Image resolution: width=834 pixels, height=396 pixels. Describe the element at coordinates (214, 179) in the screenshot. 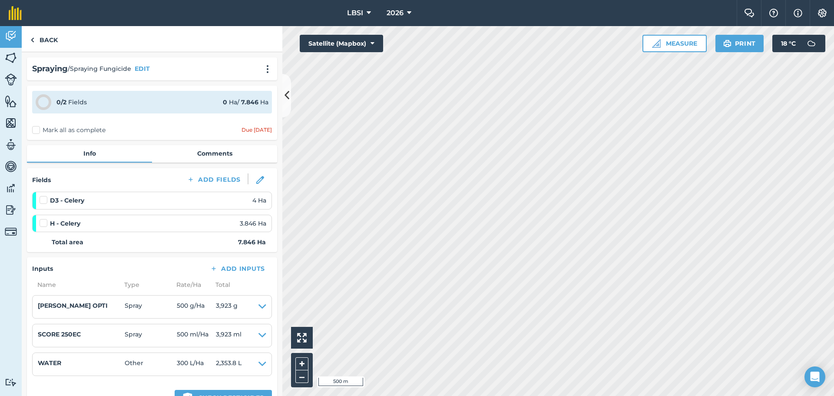

I see `button: Add Fields` at that location.